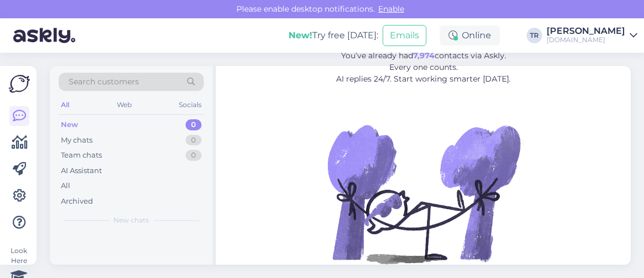 The width and height of the screenshot is (644, 278). I want to click on div: Online, so click(470, 36).